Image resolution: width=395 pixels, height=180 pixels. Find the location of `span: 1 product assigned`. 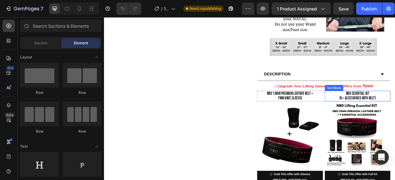

span: 1 product assigned is located at coordinates (297, 9).